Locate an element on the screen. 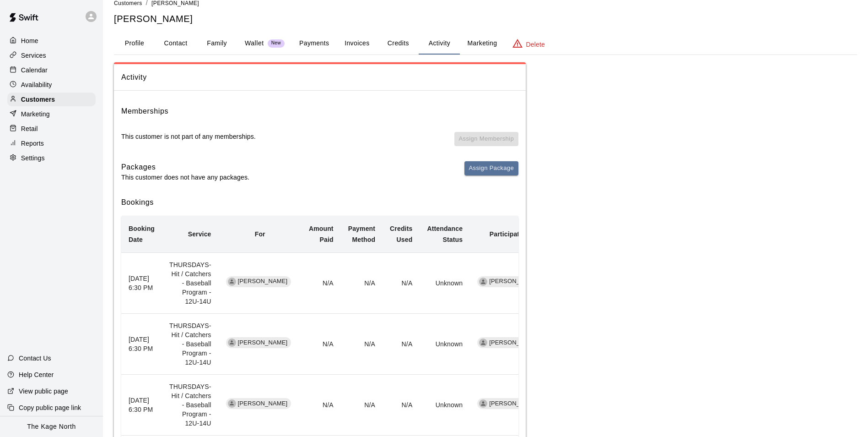 This screenshot has height=437, width=868. button: Assign Package is located at coordinates (492, 168).